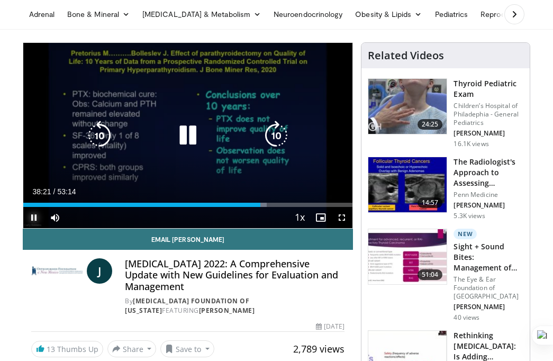  What do you see at coordinates (42, 14) in the screenshot?
I see `a: Adrenal` at bounding box center [42, 14].